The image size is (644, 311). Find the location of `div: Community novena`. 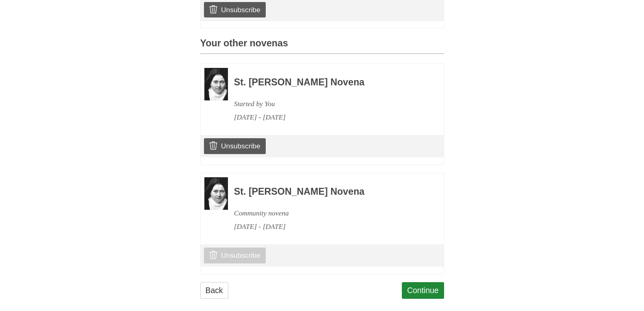

div: Community novena is located at coordinates (328, 213).